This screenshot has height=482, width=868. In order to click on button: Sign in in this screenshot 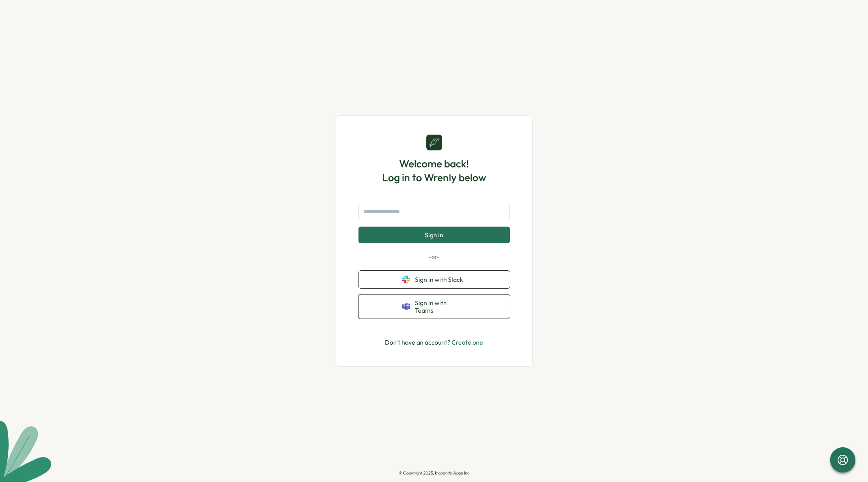, I will do `click(434, 235)`.